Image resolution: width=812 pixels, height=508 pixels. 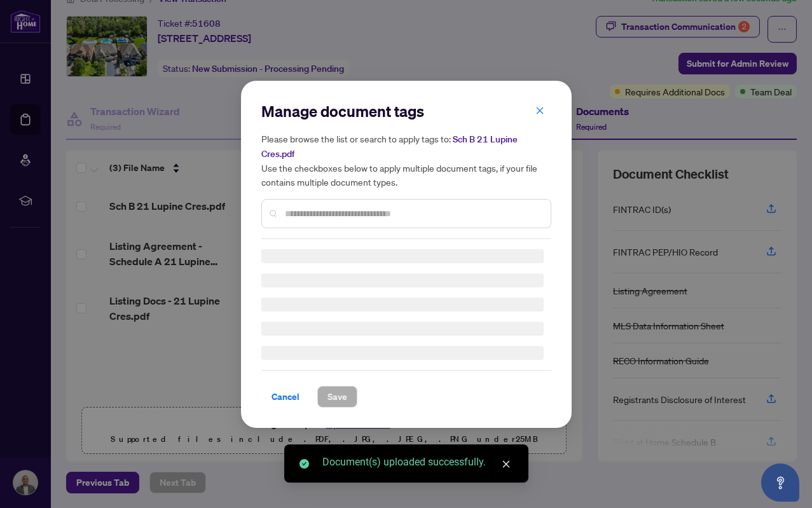 I want to click on button: Cancel, so click(x=286, y=397).